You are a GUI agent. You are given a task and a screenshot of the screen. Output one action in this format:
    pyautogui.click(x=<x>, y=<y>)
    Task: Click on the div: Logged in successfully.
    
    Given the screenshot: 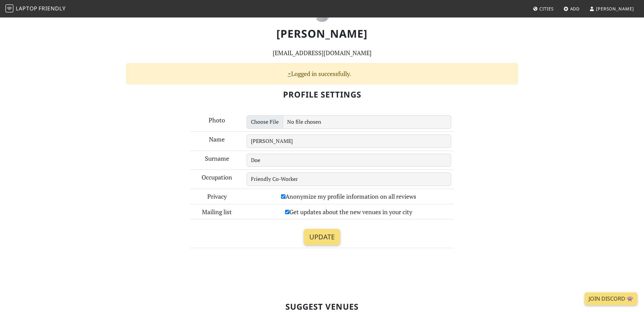 What is the action you would take?
    pyautogui.click(x=322, y=74)
    